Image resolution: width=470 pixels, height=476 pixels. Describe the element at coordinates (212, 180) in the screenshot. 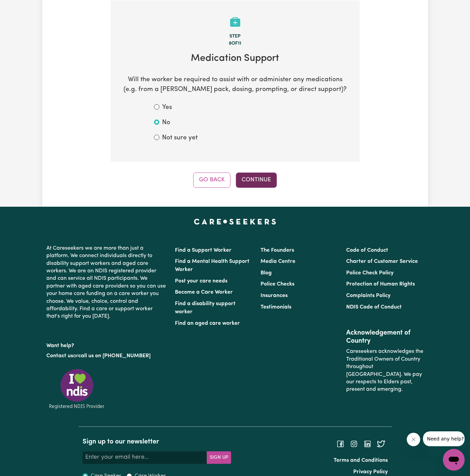

I see `button: Go Back` at that location.